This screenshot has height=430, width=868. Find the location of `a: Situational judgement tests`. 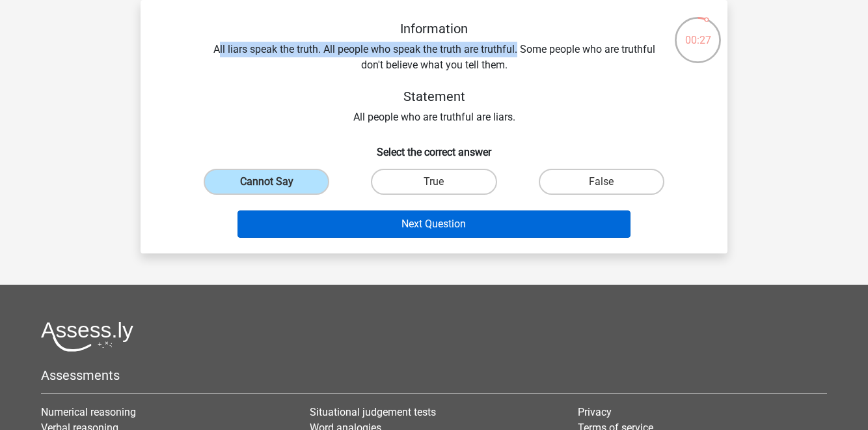

a: Situational judgement tests is located at coordinates (372, 412).